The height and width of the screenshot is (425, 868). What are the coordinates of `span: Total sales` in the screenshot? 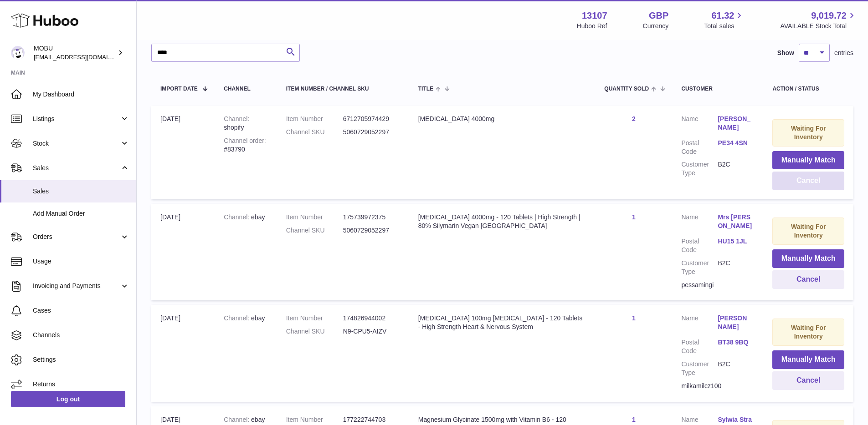 It's located at (724, 26).